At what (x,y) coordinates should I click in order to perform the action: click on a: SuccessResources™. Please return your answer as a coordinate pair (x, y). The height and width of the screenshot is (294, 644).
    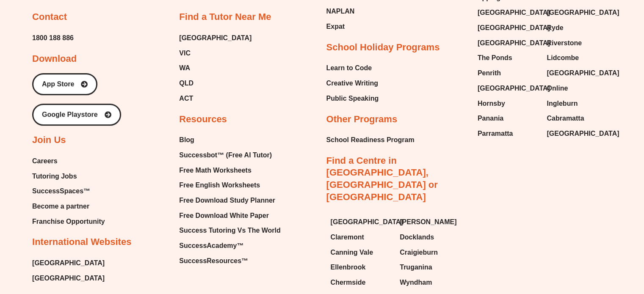
    Looking at the image, I should click on (229, 261).